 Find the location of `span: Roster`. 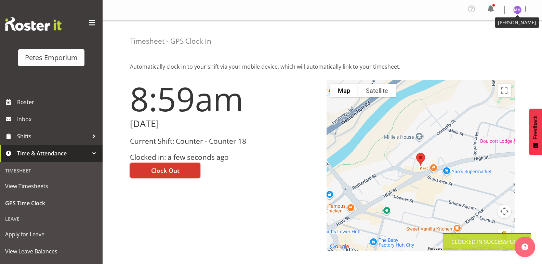

span: Roster is located at coordinates (58, 102).